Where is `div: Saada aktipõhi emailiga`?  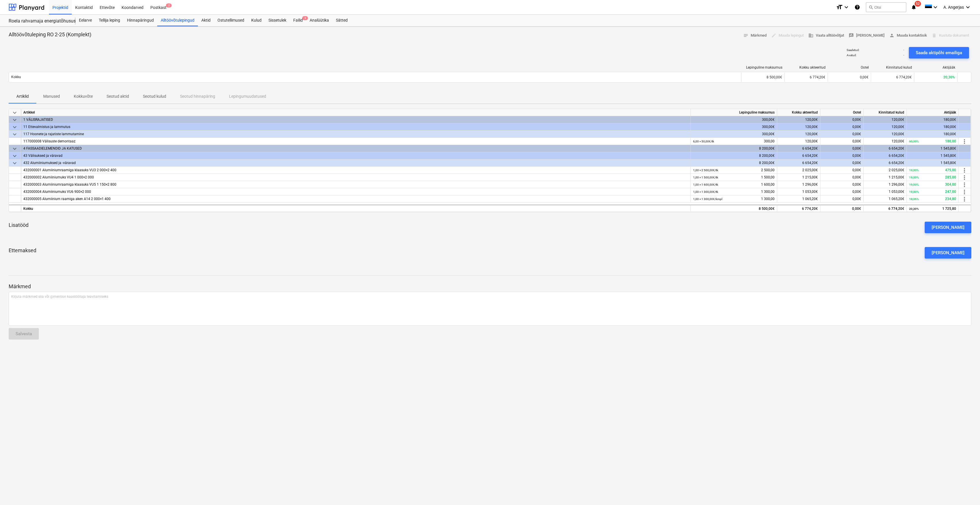 div: Saada aktipõhi emailiga is located at coordinates (939, 53).